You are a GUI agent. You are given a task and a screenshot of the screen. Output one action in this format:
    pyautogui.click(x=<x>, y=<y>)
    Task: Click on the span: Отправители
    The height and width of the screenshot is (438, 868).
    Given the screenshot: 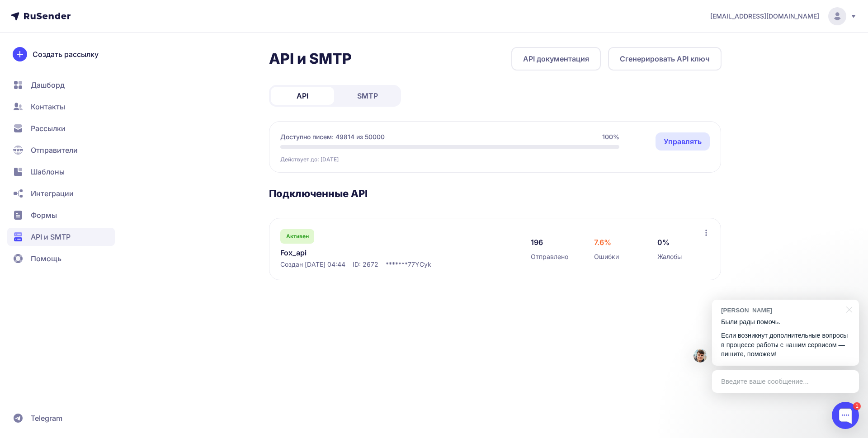 What is the action you would take?
    pyautogui.click(x=54, y=150)
    